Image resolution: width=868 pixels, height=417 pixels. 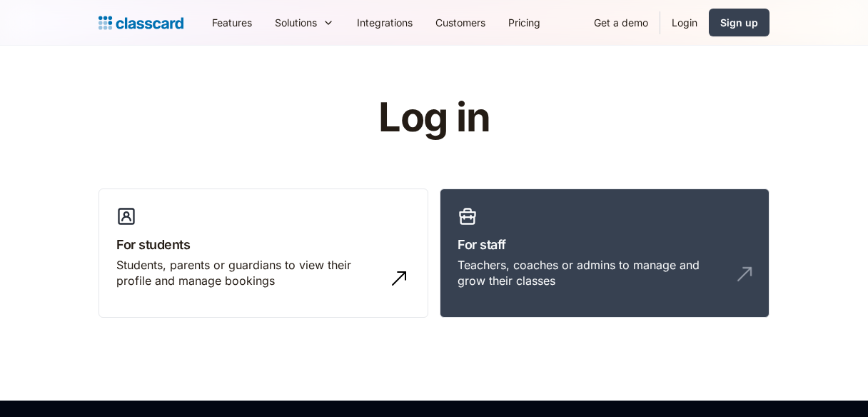 I want to click on div: Students, parents or guardians to view their profile and manage bookings, so click(x=249, y=273).